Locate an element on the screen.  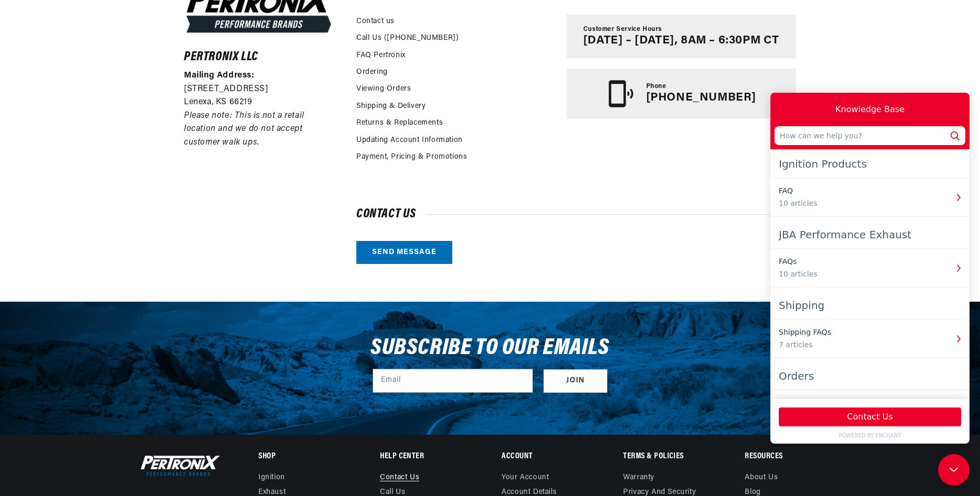
h3: Subscribe to our emails is located at coordinates (490, 348).